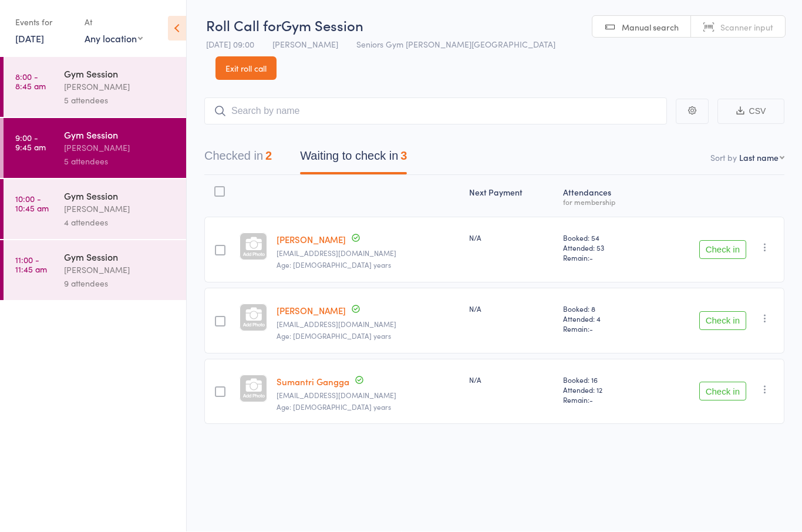 The width and height of the screenshot is (802, 532). I want to click on div: for membership, so click(604, 202).